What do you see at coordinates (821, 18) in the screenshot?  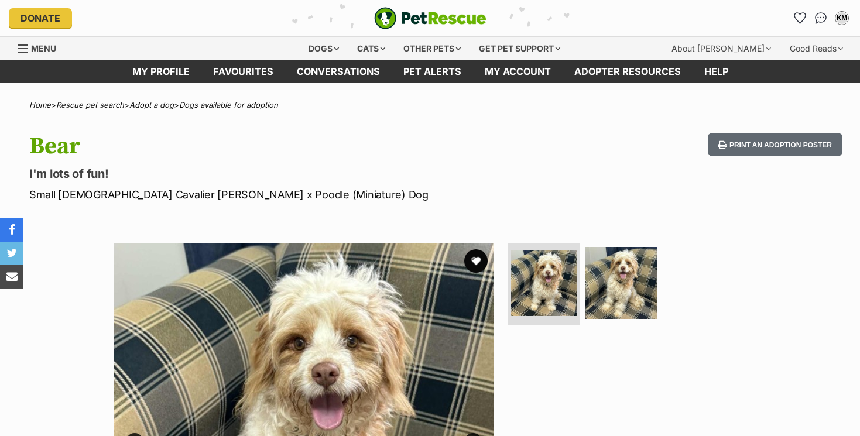 I see `ul: Account quick links` at bounding box center [821, 18].